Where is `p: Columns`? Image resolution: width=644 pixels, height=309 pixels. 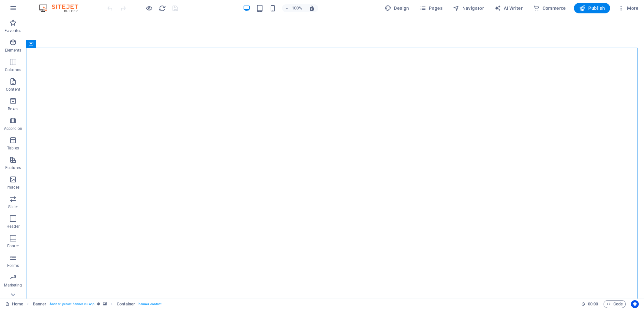 p: Columns is located at coordinates (13, 70).